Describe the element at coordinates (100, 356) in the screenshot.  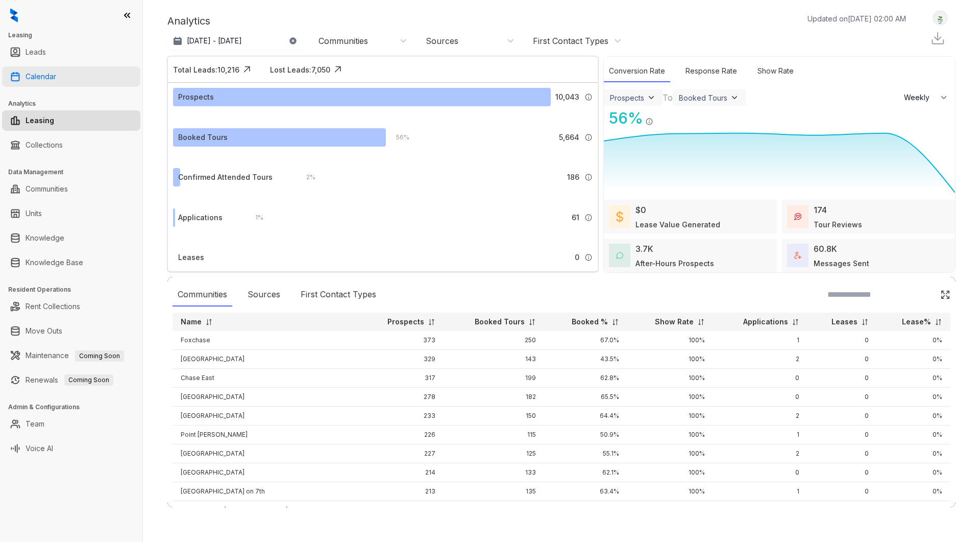
I see `span: Coming Soon` at that location.